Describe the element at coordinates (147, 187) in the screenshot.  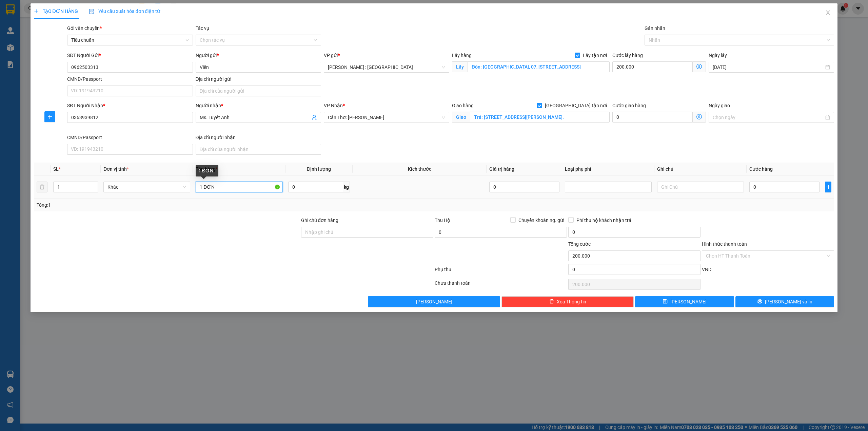
I see `span: Khác` at that location.